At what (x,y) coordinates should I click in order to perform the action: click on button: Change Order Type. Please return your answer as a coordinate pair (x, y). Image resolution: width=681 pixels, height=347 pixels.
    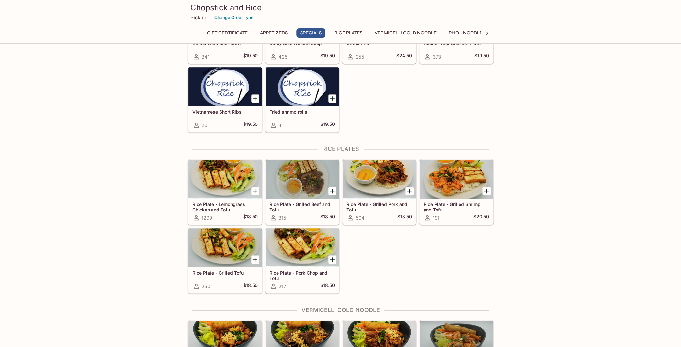
    Looking at the image, I should click on (234, 17).